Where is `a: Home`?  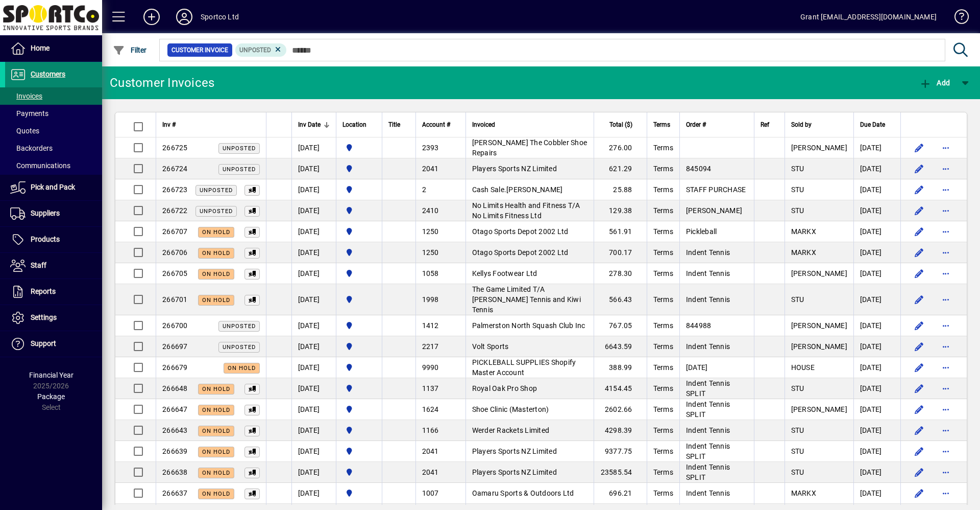 a: Home is located at coordinates (54, 48).